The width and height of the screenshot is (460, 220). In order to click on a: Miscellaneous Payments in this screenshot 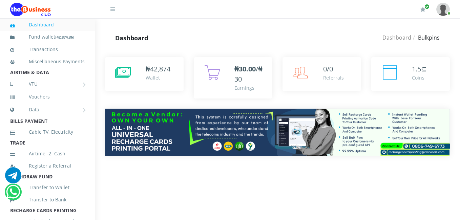, I will do `click(47, 62)`.